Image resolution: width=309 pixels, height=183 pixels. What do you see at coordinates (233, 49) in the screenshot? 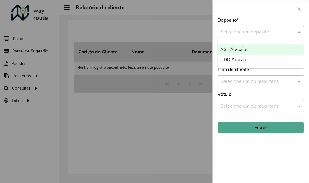
I see `span: AS - Aracaju` at bounding box center [233, 49].